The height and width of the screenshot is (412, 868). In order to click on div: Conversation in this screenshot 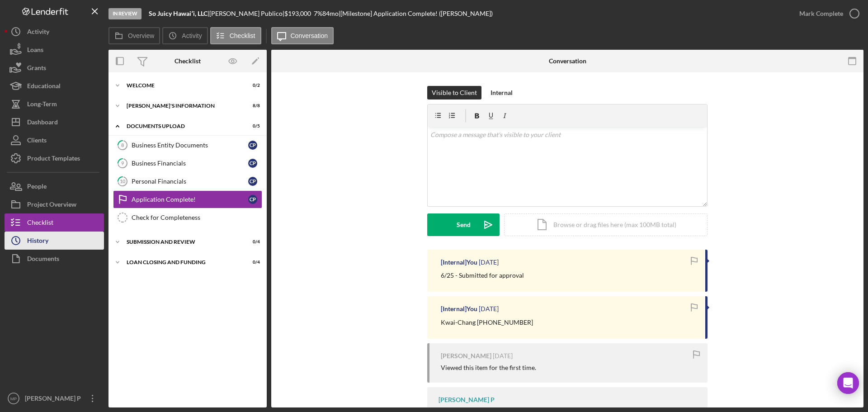, I will do `click(568, 61)`.